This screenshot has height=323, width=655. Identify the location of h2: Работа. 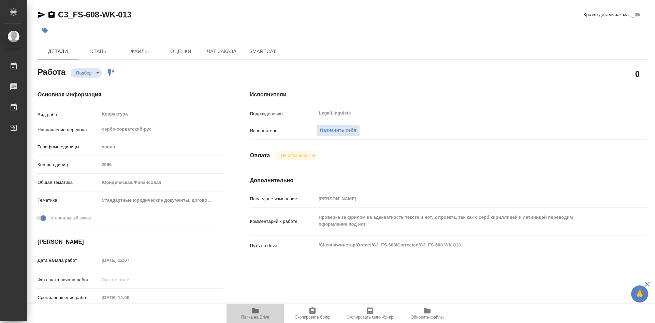
(52, 71).